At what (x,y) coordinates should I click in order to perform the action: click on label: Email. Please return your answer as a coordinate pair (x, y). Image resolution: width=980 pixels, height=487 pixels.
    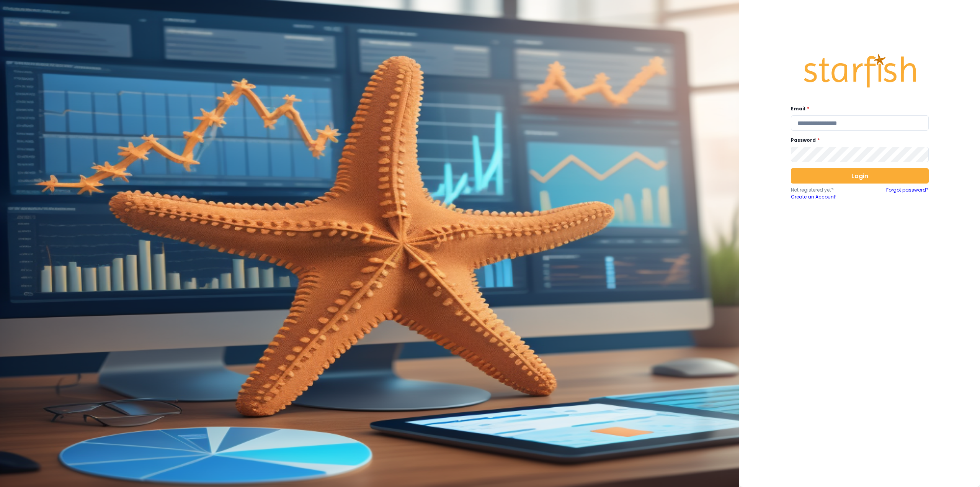
    Looking at the image, I should click on (858, 109).